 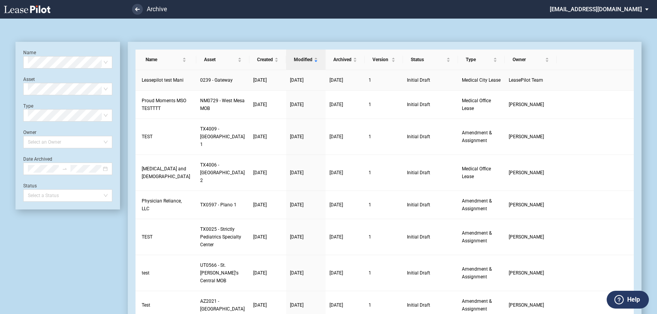 What do you see at coordinates (222, 173) in the screenshot?
I see `span: TX4006 - Northwest Plaza 2` at bounding box center [222, 173].